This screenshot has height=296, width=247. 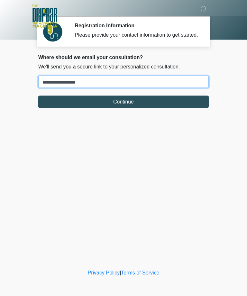 I want to click on p: We'll send you a secure link to your personalized consultation., so click(x=124, y=67).